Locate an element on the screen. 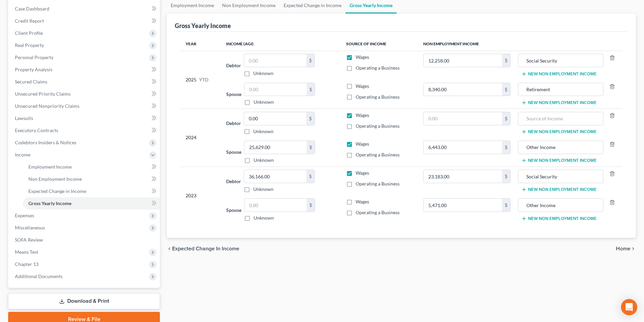 This screenshot has height=322, width=644. span: Secured Claims is located at coordinates (31, 81).